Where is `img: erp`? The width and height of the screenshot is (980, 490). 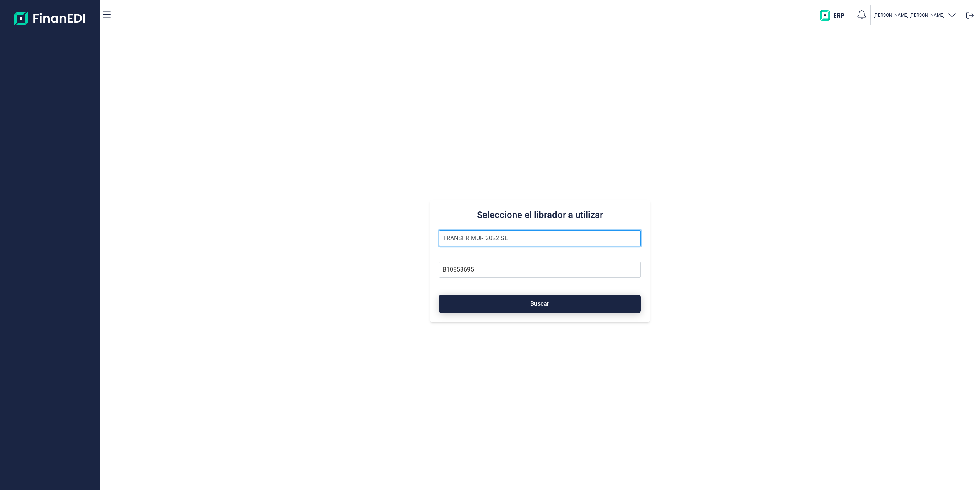
img: erp is located at coordinates (834, 15).